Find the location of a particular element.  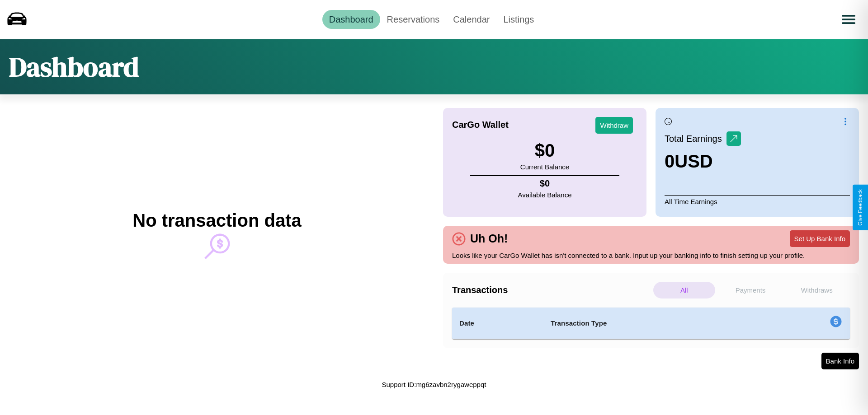

h2: No transaction data is located at coordinates (216, 221).